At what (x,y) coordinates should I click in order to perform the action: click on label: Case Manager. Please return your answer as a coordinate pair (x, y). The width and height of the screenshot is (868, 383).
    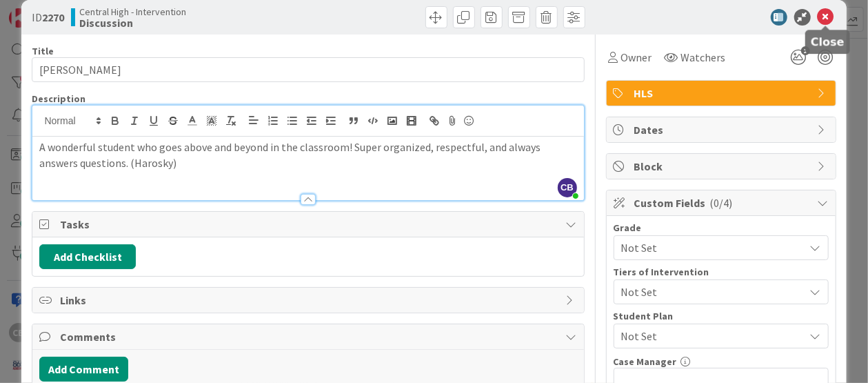
    Looking at the image, I should click on (646, 362).